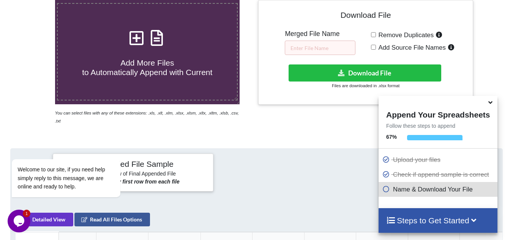 Image resolution: width=513 pixels, height=240 pixels. Describe the element at coordinates (112, 220) in the screenshot. I see `button: Read All Files Options` at that location.